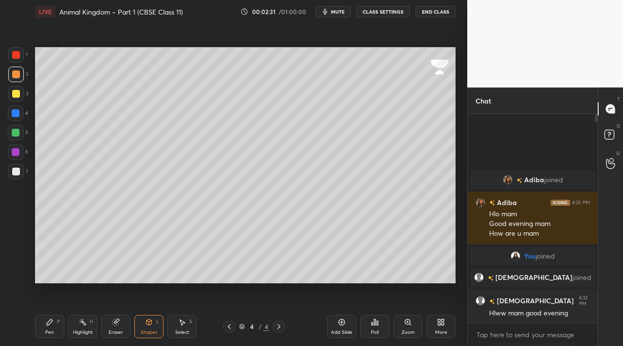  I want to click on img: dbef72a569dc4e7fb15a370dab58d10a.jpg, so click(515, 256).